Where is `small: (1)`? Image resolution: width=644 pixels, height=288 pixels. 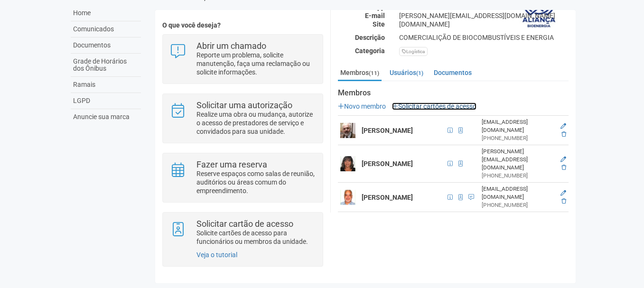
small: (1) is located at coordinates (419, 73).